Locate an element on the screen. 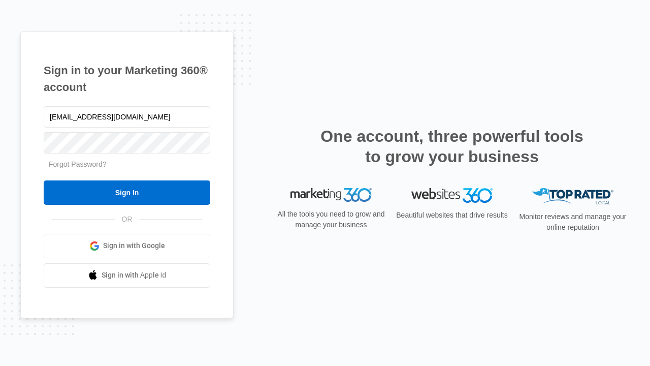  img: Top Rated Local is located at coordinates (573, 196).